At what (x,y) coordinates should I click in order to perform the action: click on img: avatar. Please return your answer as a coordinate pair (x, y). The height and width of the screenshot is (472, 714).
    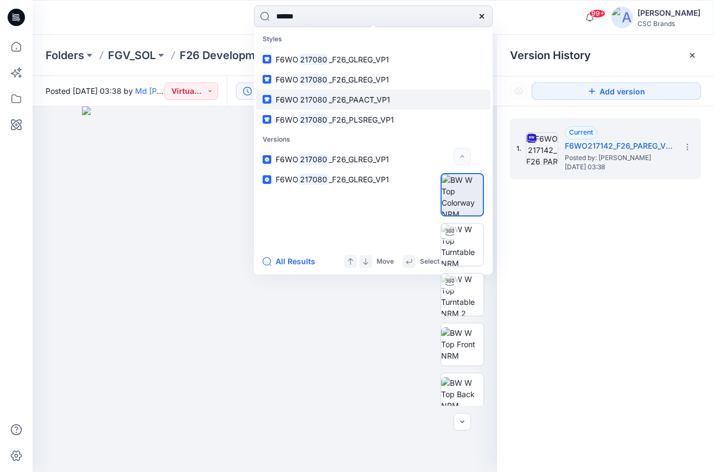
    Looking at the image, I should click on (622, 17).